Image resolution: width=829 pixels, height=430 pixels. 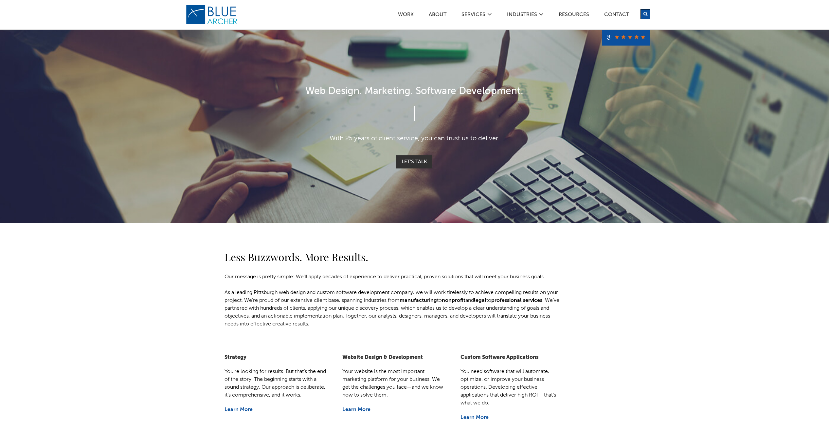 I want to click on p: Our message is pretty simple: We’ll apply decades of experience to deliver practical, proven solu..., so click(x=395, y=277).